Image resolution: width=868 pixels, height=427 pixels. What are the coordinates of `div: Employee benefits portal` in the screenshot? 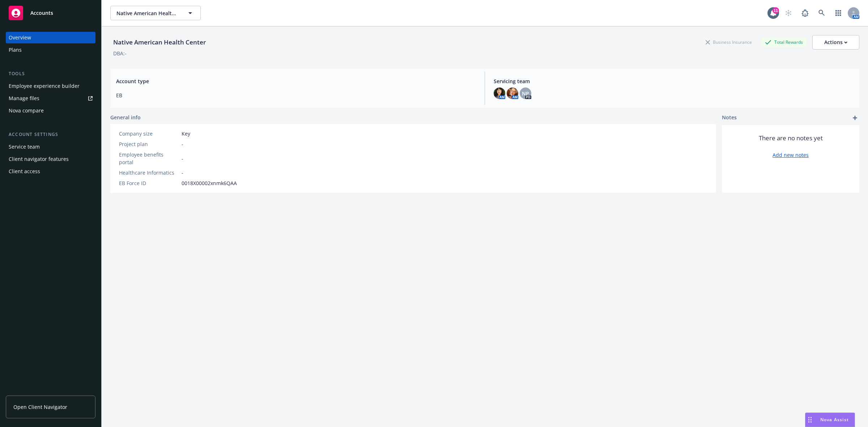 It's located at (149, 158).